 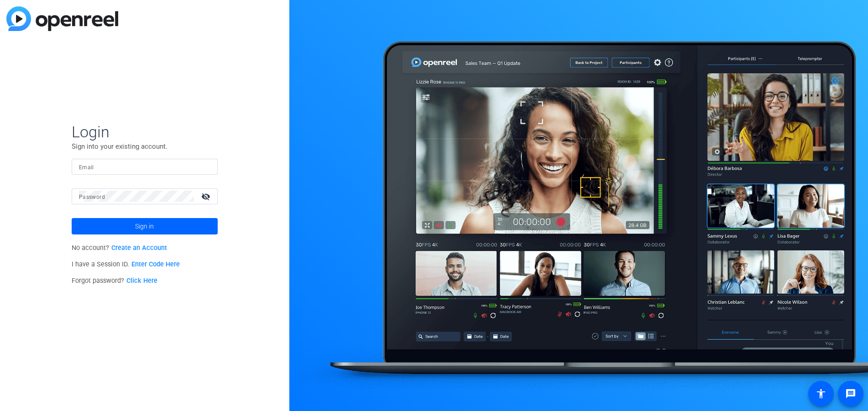 I want to click on button: Sign in, so click(x=145, y=226).